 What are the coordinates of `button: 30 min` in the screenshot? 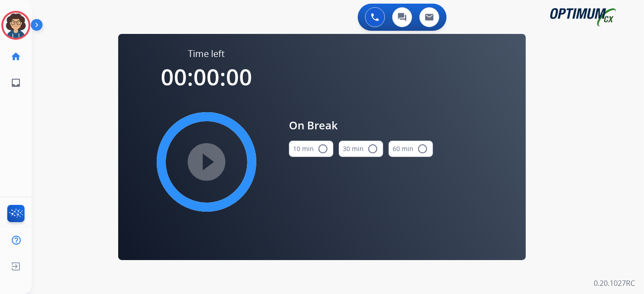 It's located at (361, 149).